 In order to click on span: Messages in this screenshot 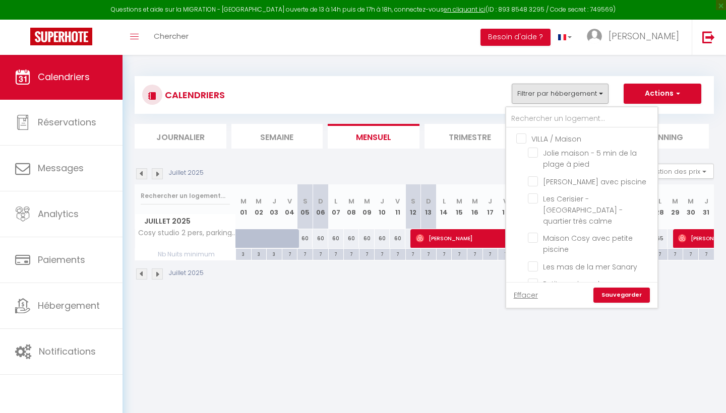, I will do `click(60, 168)`.